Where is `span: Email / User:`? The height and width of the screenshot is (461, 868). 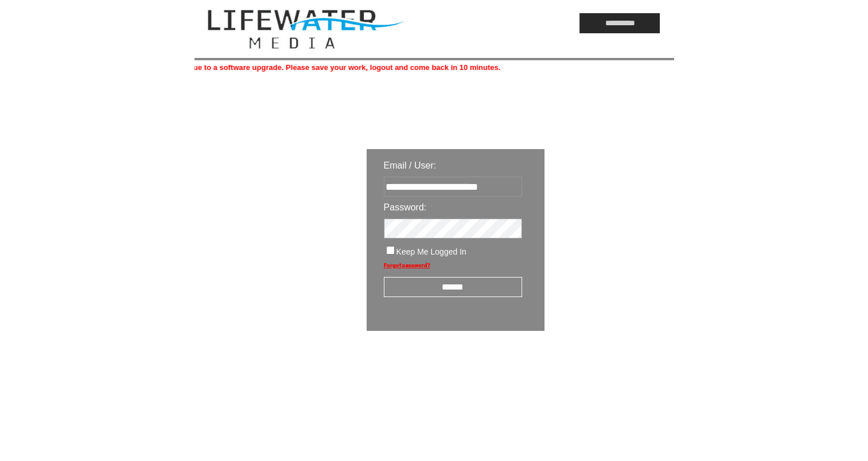 span: Email / User: is located at coordinates (410, 165).